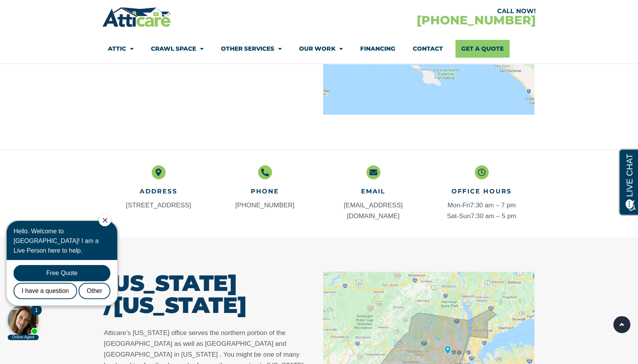 This screenshot has width=638, height=364. What do you see at coordinates (251, 49) in the screenshot?
I see `a: Other Services` at bounding box center [251, 49].